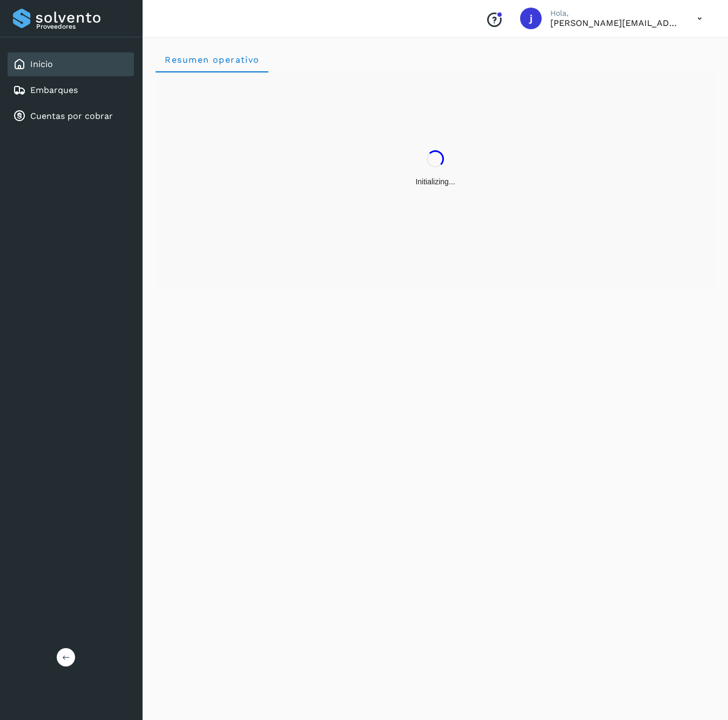 The height and width of the screenshot is (720, 728). What do you see at coordinates (71, 90) in the screenshot?
I see `div: Embarques` at bounding box center [71, 90].